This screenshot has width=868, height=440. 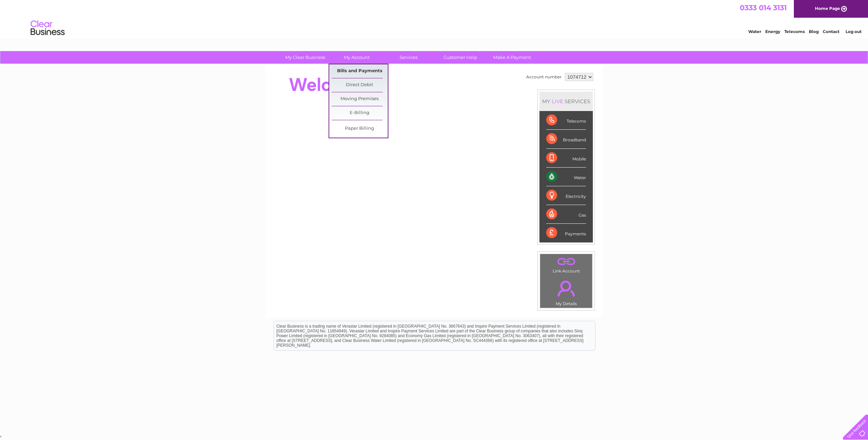 I want to click on div: Electricity, so click(x=566, y=195).